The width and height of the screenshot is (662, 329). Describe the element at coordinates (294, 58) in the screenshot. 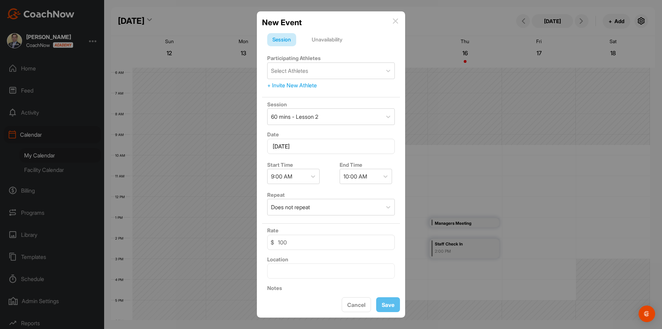

I see `label: Participating Athletes` at that location.